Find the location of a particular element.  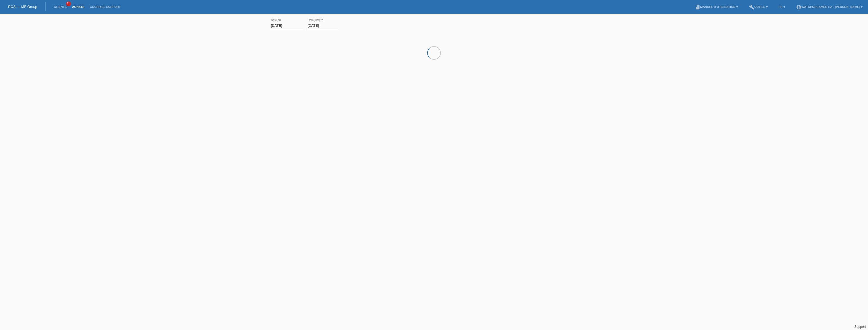

a: Achats is located at coordinates (78, 7).